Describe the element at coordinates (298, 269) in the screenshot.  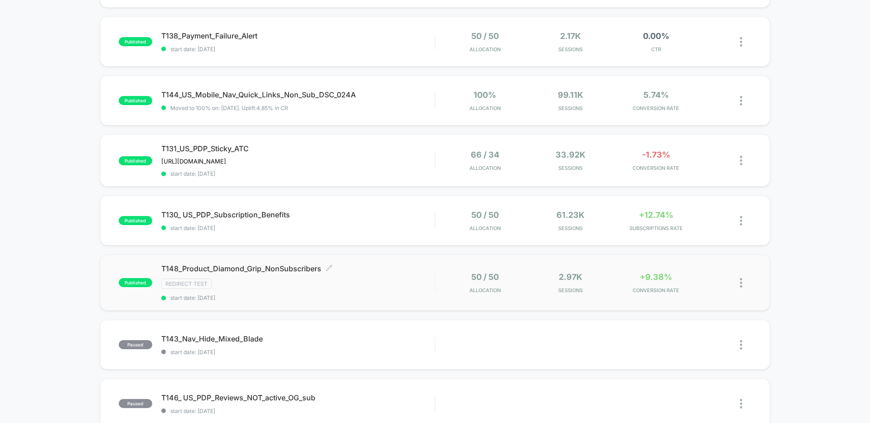
I see `span: T148_Product_Diamond_Grip_NonSubscribers` at that location.